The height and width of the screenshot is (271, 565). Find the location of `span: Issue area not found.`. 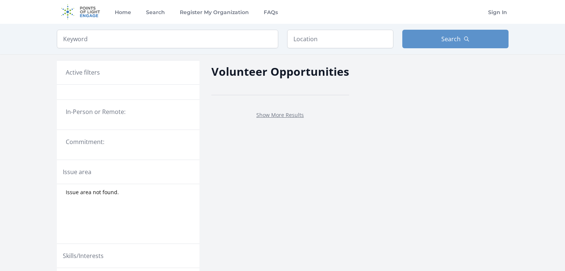

span: Issue area not found. is located at coordinates (92, 192).